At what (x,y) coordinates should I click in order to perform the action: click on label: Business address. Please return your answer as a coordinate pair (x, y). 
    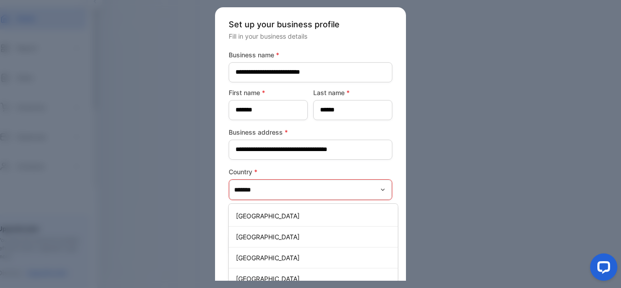
    Looking at the image, I should click on (311, 132).